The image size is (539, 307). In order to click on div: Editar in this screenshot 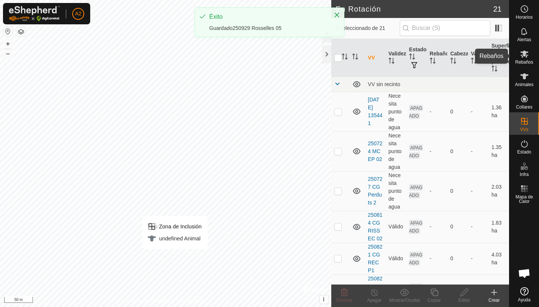, I will do `click(464, 300)`.